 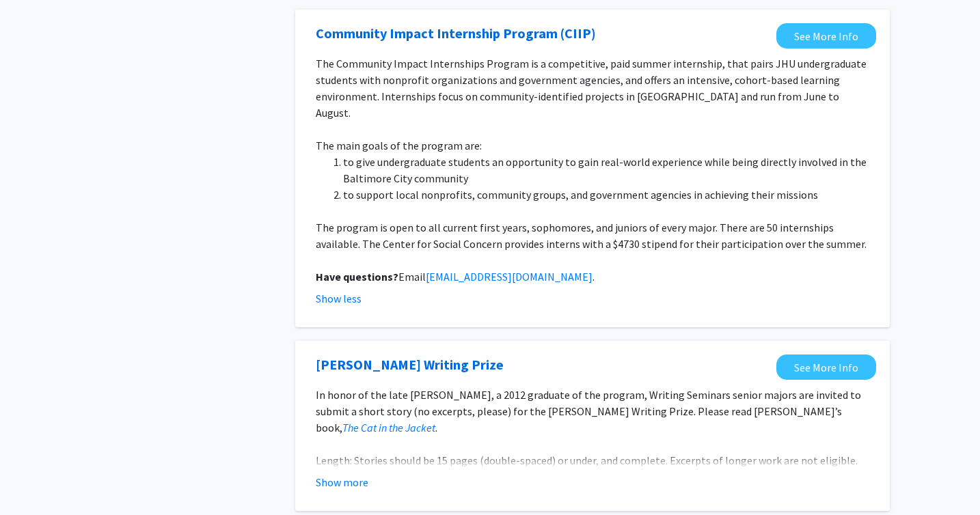 I want to click on span: The program is open to all current first years, sophomores, and juniors of every major. There are..., so click(x=591, y=236).